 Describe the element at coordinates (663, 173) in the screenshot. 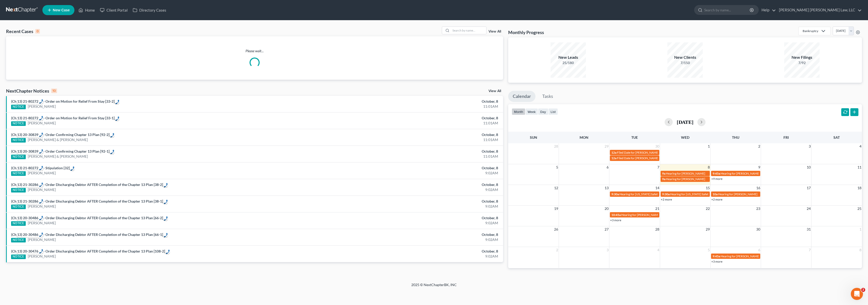

I see `span: 9a` at that location.